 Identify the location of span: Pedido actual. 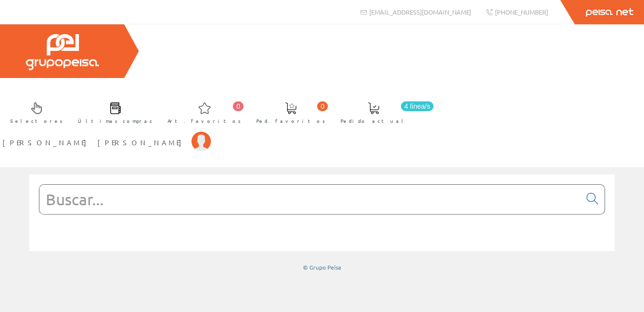
(373, 121).